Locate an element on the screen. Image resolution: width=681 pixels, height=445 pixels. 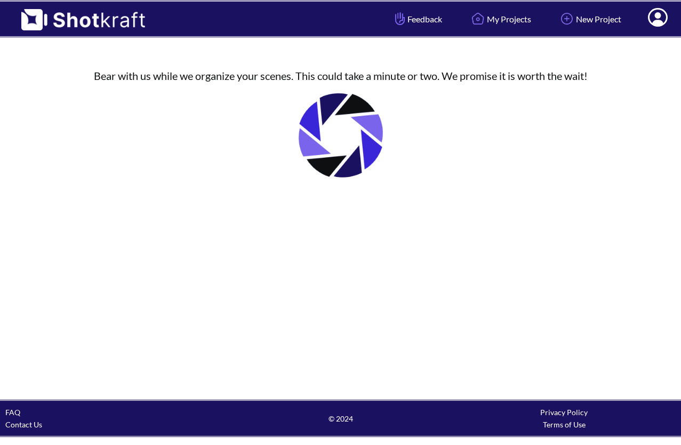
img: Hand Icon is located at coordinates (400, 19).